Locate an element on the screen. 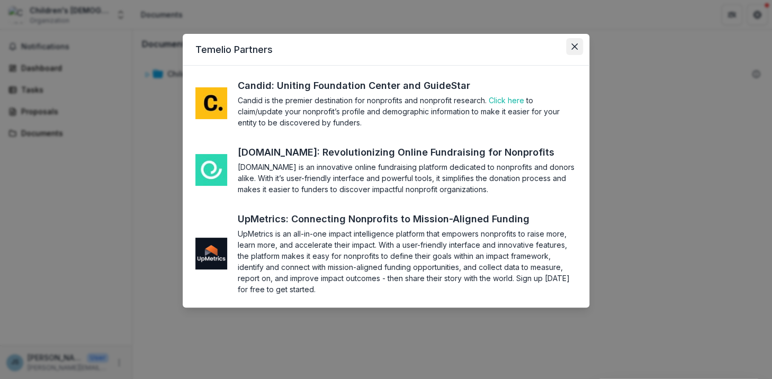 Image resolution: width=772 pixels, height=379 pixels. header: Temelio Partners is located at coordinates (386, 50).